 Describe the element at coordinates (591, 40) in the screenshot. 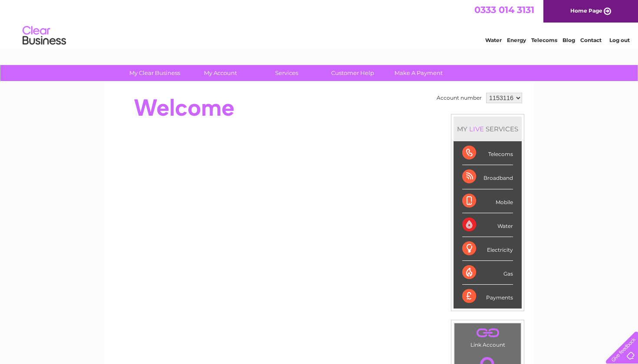

I see `a: Contact` at that location.